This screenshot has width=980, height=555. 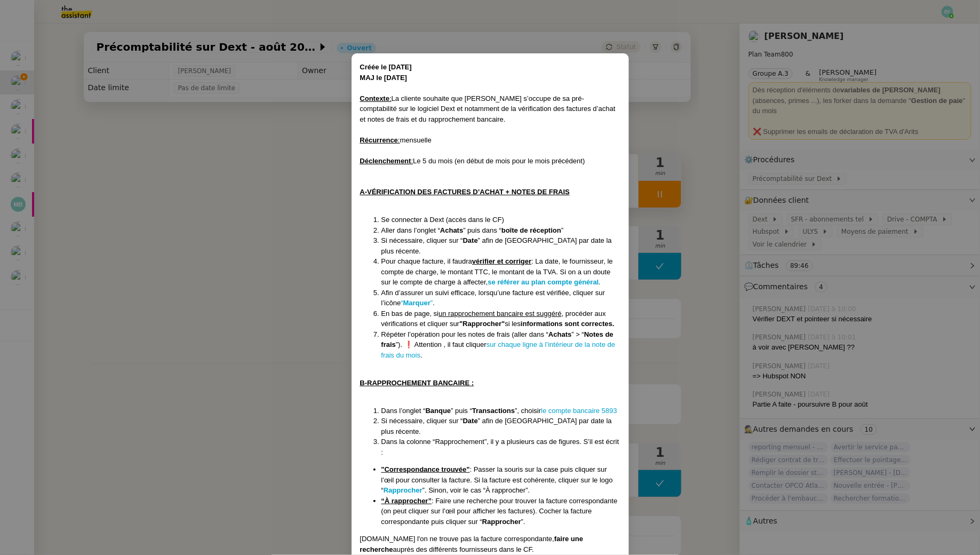 I want to click on strong: faire une, so click(x=568, y=538).